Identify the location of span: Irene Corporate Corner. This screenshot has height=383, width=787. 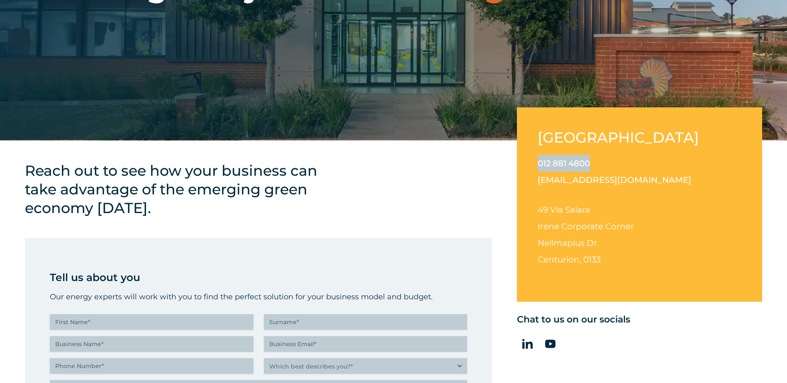
(586, 227).